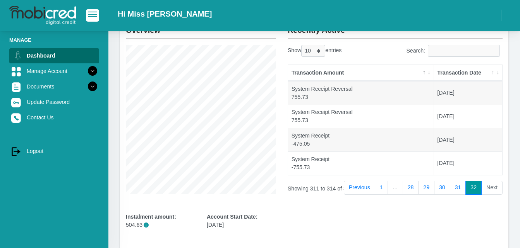  Describe the element at coordinates (329, 187) in the screenshot. I see `div: Showing 311 to 314 of 314 entries` at that location.